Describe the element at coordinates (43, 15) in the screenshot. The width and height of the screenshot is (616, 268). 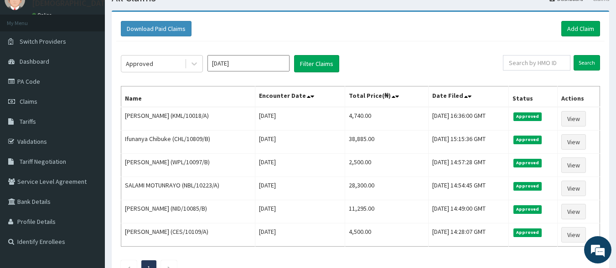
I see `a: Online` at that location.